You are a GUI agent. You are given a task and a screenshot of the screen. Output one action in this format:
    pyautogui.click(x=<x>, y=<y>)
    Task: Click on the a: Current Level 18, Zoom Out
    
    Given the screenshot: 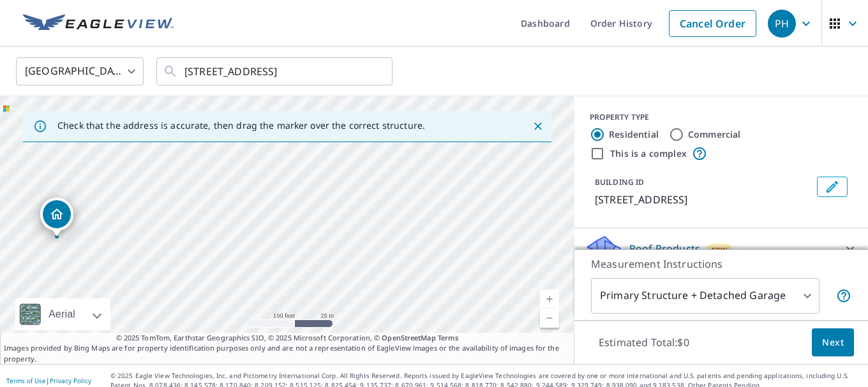 What is the action you would take?
    pyautogui.click(x=550, y=319)
    